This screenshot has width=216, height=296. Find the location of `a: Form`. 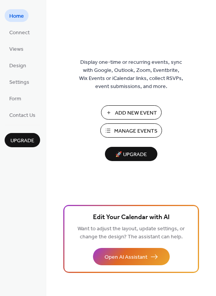

a: Form is located at coordinates (15, 98).